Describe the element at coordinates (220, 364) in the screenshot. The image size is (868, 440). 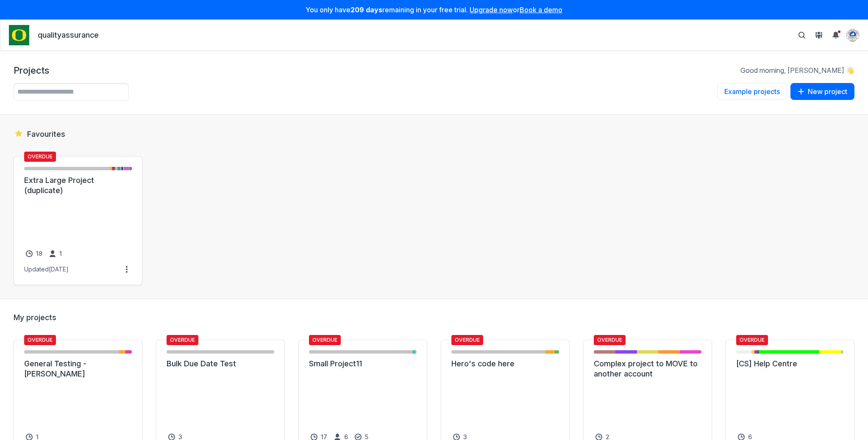
I see `a: Bulk Due Date Test` at that location.